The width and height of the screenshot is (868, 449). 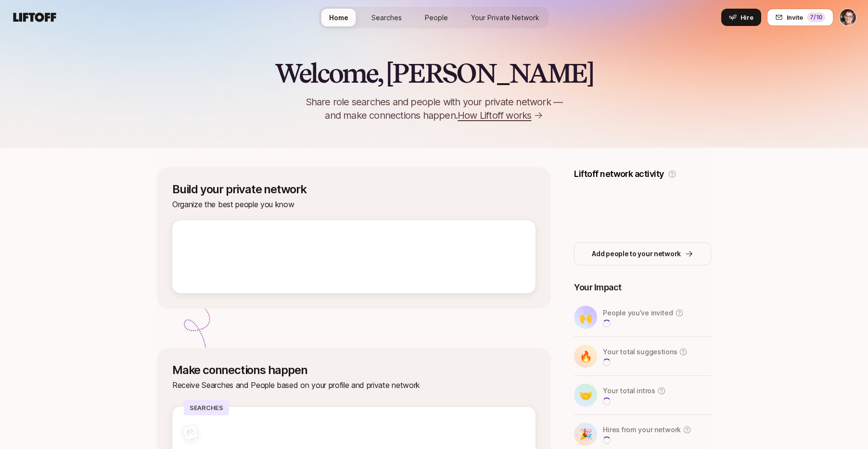 What do you see at coordinates (640, 352) in the screenshot?
I see `p: Your total suggestions` at bounding box center [640, 352].